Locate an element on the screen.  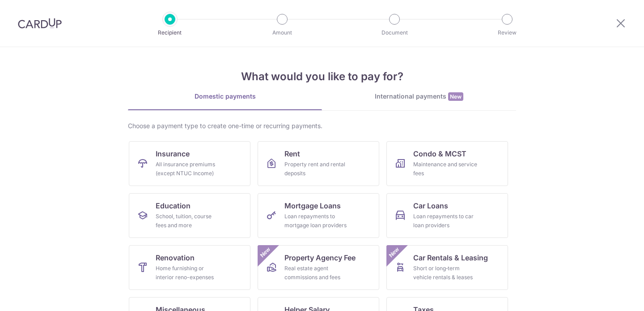
a: RenovationHome furnishing or interior reno-expenses is located at coordinates (190, 267).